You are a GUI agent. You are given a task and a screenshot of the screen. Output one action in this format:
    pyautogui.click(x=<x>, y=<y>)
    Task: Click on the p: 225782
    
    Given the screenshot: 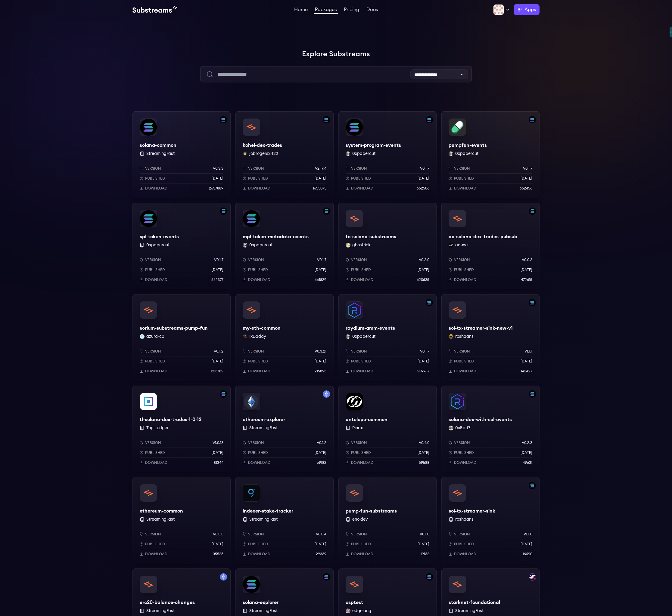 What is the action you would take?
    pyautogui.click(x=217, y=371)
    